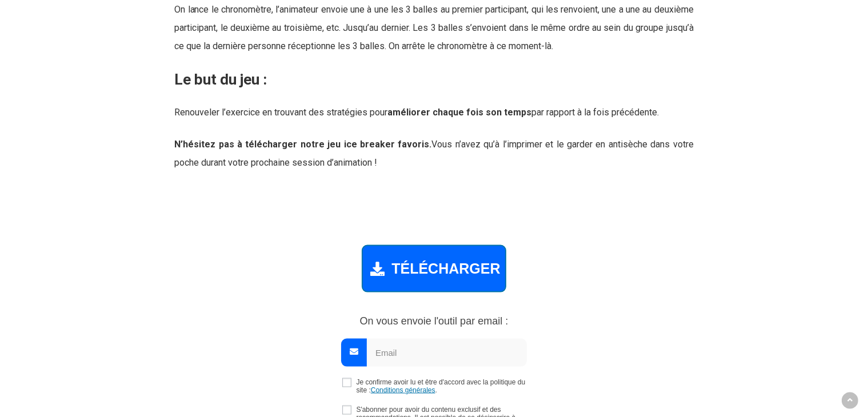  What do you see at coordinates (417, 112) in the screenshot?
I see `span: Renouveler l’exercice en trouvant des stratégies pour par rapport à la fois précédente.` at bounding box center [417, 112].